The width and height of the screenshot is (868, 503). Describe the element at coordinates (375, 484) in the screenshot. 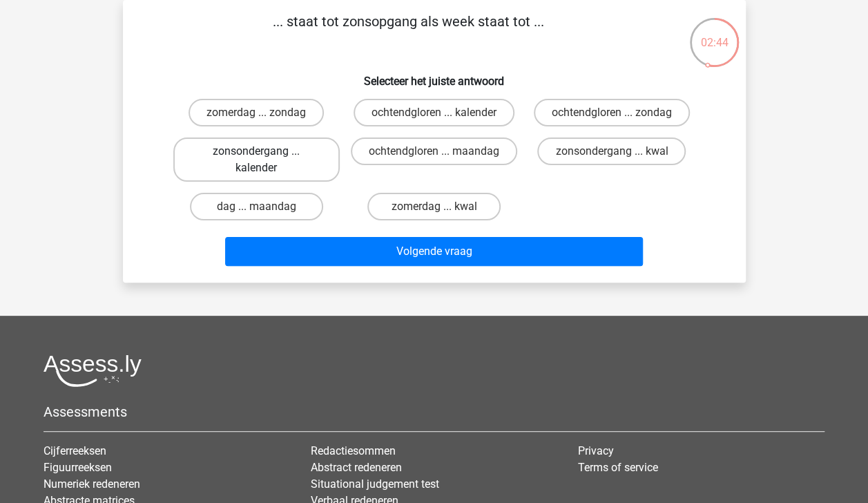

I see `a: Situational judgement test` at that location.